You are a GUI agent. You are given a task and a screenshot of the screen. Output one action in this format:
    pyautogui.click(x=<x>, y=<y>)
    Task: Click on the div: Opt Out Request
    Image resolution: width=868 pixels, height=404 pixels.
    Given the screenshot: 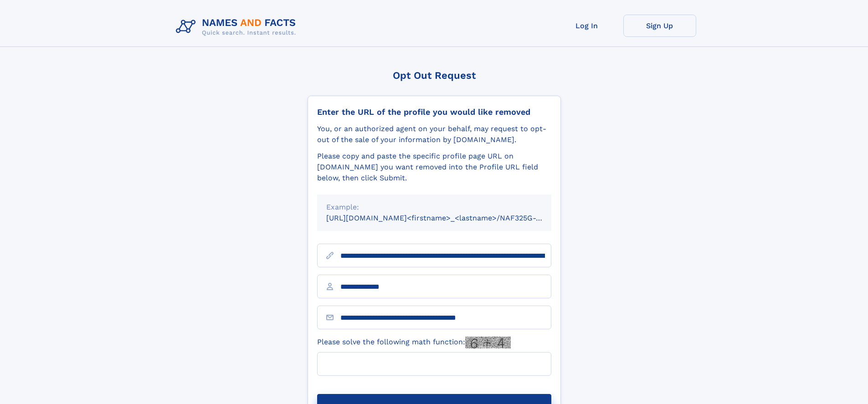 What is the action you would take?
    pyautogui.click(x=434, y=76)
    